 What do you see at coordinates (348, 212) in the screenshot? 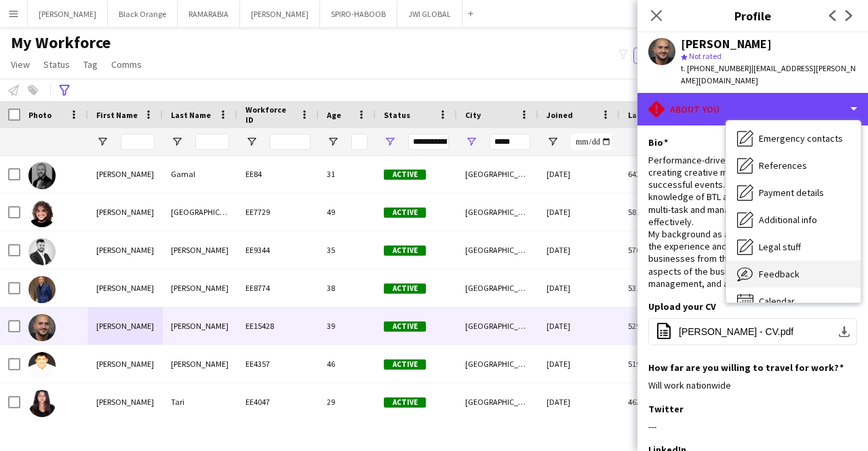
I see `div: 49` at bounding box center [348, 212].